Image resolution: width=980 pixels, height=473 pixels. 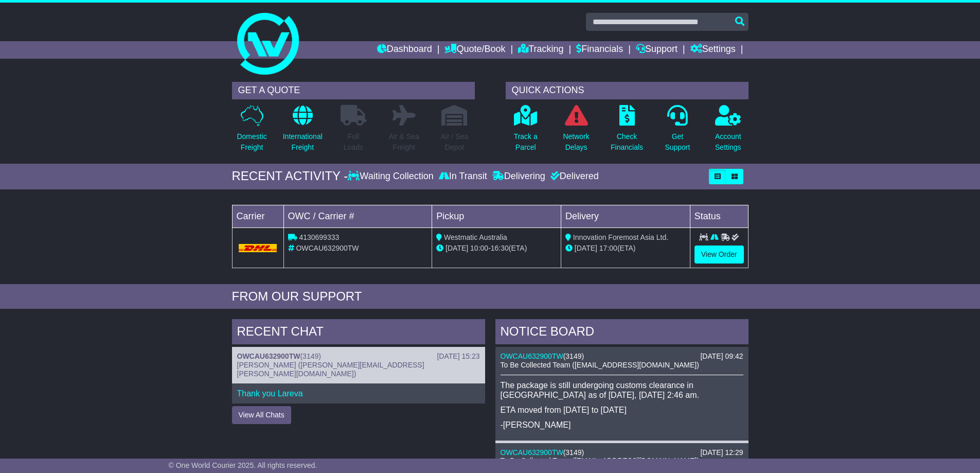 What do you see at coordinates (499, 248) in the screenshot?
I see `span: 16:30` at bounding box center [499, 248].